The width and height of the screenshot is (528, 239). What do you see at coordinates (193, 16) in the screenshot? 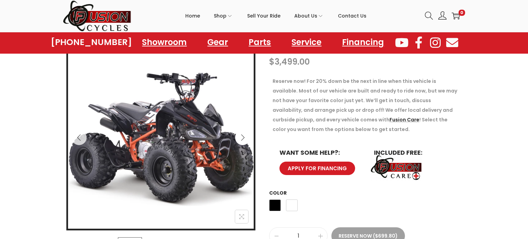
I see `span: Home` at bounding box center [193, 16].